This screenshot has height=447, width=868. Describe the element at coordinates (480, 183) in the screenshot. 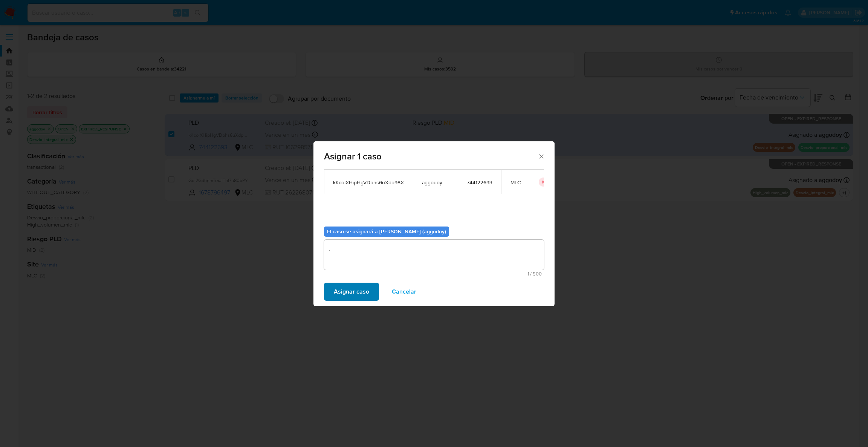

I see `span: 744122693` at that location.